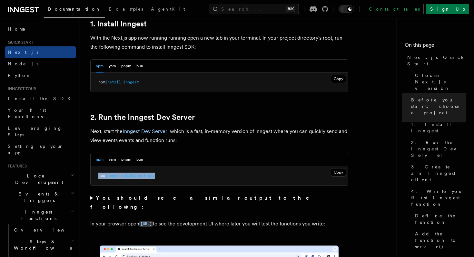 The height and width of the screenshot is (257, 474). What do you see at coordinates (438, 106) in the screenshot?
I see `span: Before you start: choose a project` at bounding box center [438, 106].